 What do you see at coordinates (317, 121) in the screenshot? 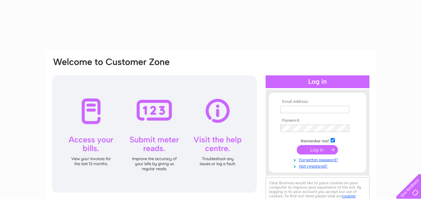
I see `th: Password:` at bounding box center [317, 121].